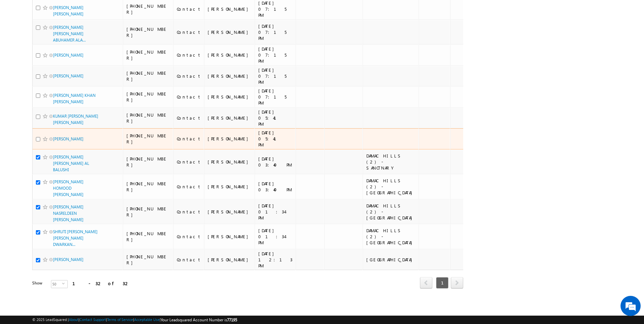 This screenshot has width=644, height=324. Describe the element at coordinates (74, 40) in the screenshot. I see `div: Leave a message` at that location.